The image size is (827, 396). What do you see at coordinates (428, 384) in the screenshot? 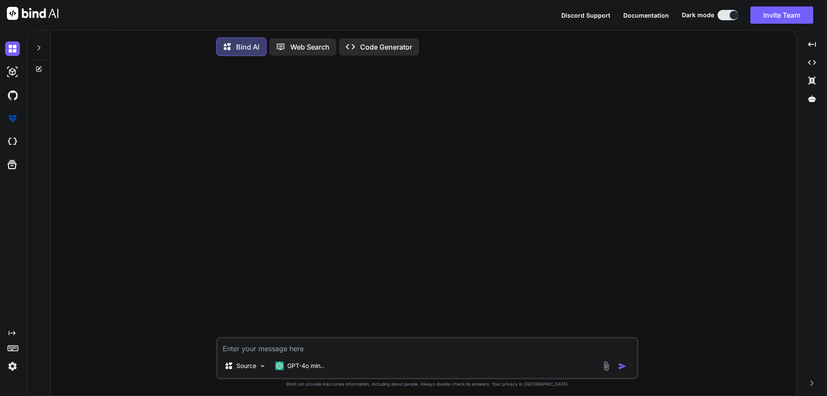
I see `p: Bind can provide inaccurate information, including about people. Always double-check its answers....` at bounding box center [428, 384].